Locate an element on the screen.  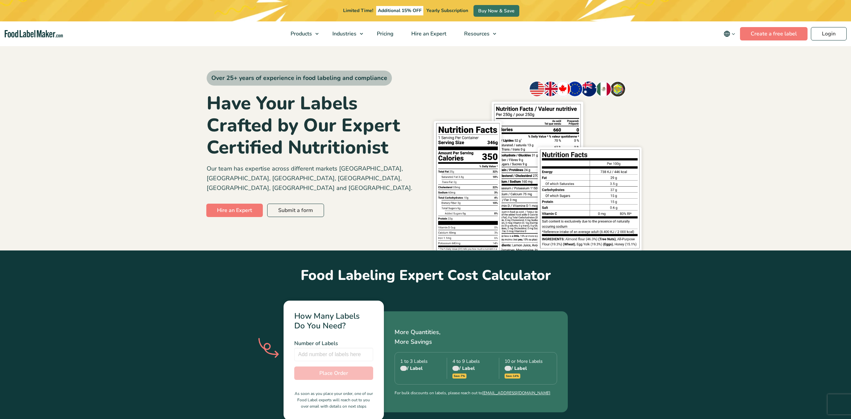
a: Submit a form is located at coordinates (295, 210).